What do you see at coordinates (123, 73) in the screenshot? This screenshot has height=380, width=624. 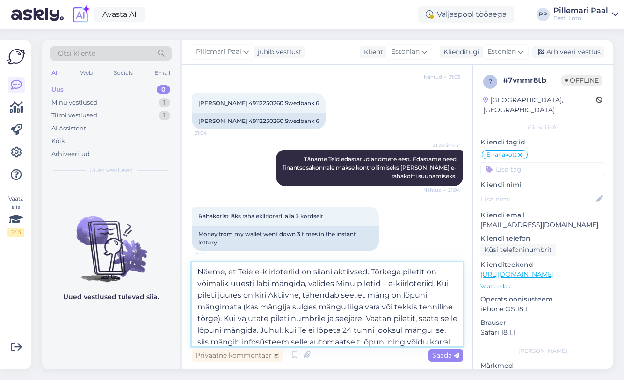 I see `div: Socials` at bounding box center [123, 73].